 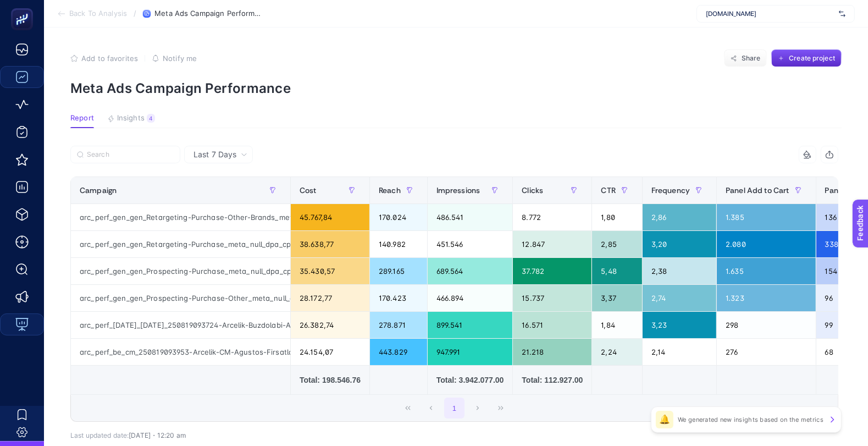 What do you see at coordinates (552, 352) in the screenshot?
I see `div: 21.218` at bounding box center [552, 352].